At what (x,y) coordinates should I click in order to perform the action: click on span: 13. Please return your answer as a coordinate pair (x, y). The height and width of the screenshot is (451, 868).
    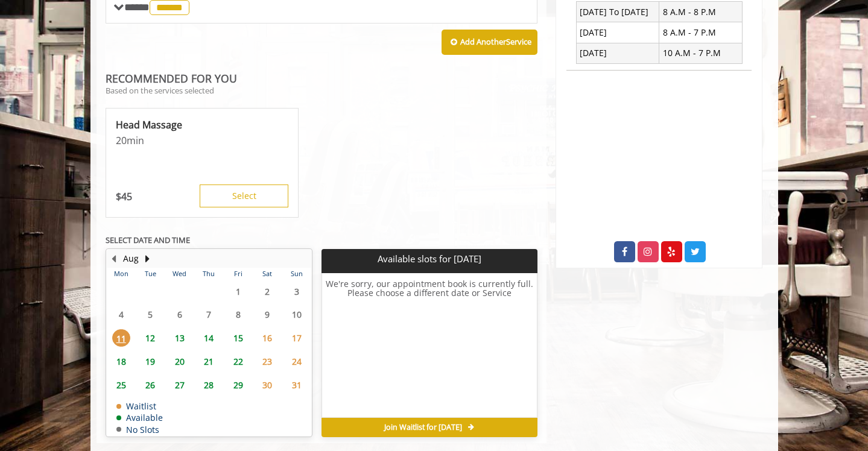
    Looking at the image, I should click on (179, 338).